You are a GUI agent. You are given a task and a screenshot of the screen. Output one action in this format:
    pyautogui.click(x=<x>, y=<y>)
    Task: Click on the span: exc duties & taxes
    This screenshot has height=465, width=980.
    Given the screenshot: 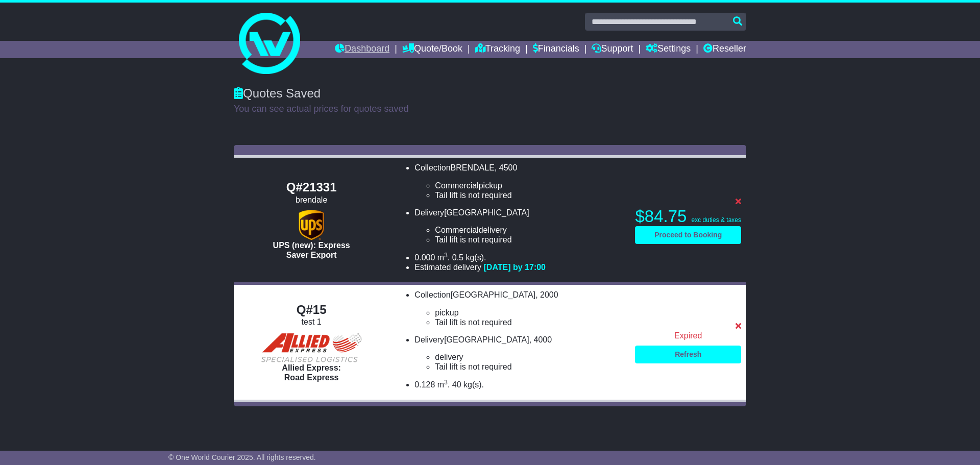 What is the action you would take?
    pyautogui.click(x=716, y=220)
    